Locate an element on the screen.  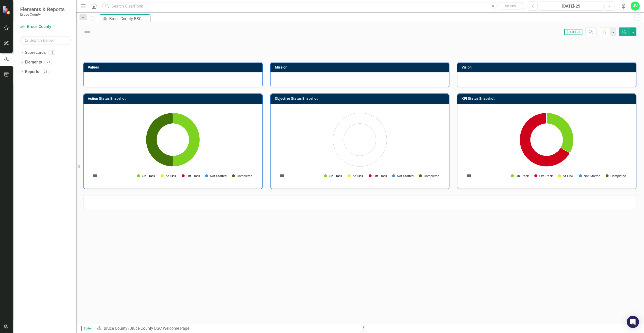
div: 1 is located at coordinates (52, 53).